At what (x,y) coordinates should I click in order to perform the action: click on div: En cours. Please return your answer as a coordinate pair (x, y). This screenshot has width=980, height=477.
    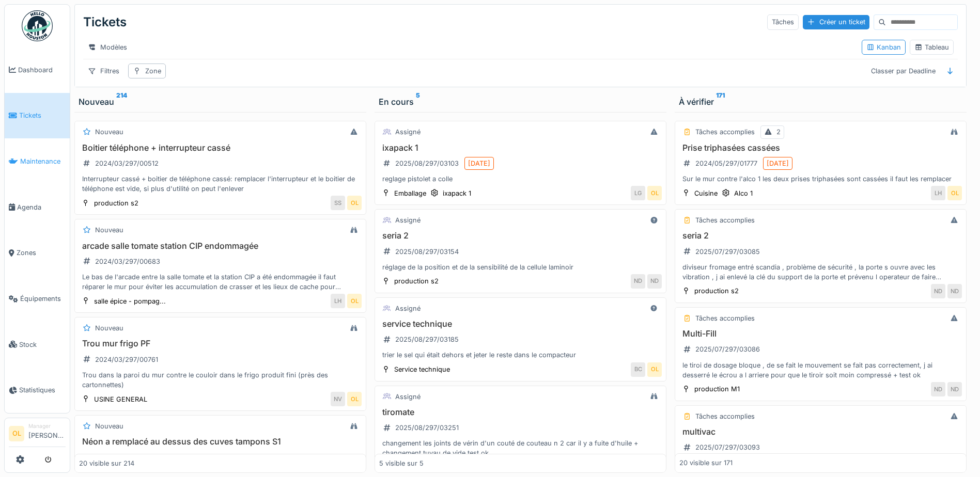
    Looking at the image, I should click on (520, 102).